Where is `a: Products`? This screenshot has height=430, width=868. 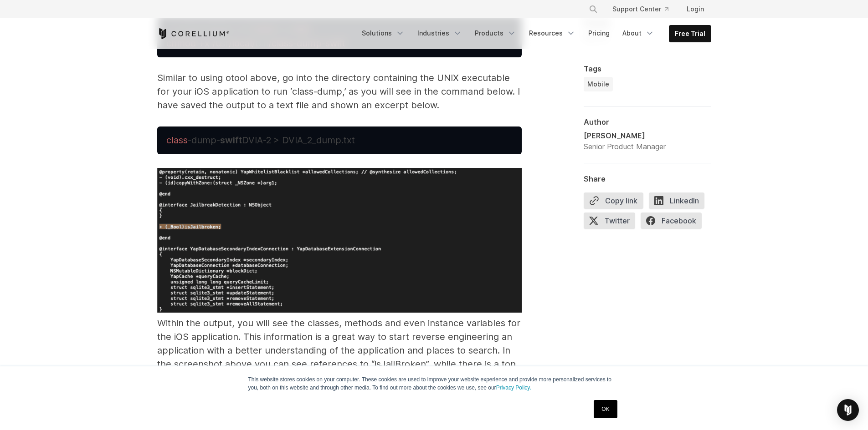 a: Products is located at coordinates (496, 33).